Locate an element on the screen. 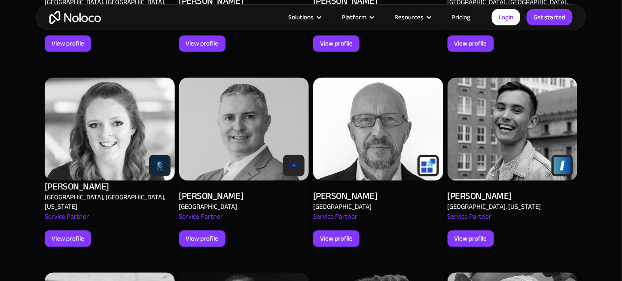 The image size is (622, 281). a: Pricing is located at coordinates (461, 17).